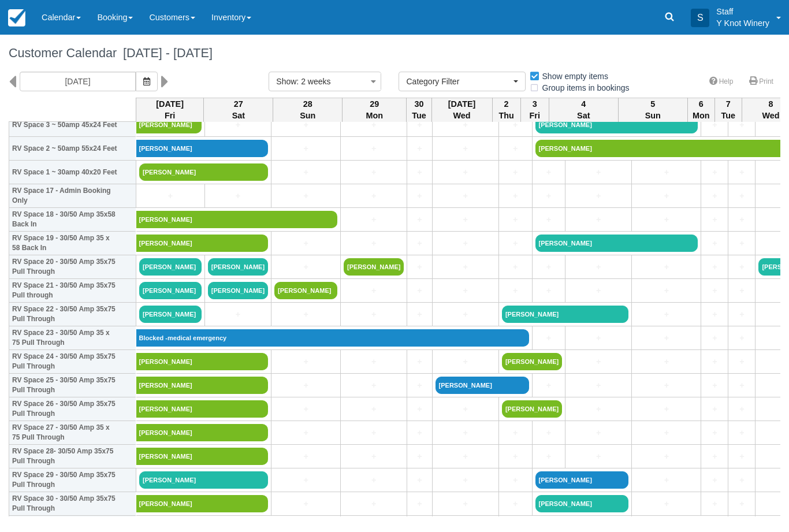 The width and height of the screenshot is (789, 532). What do you see at coordinates (333, 338) in the screenshot?
I see `a: Blocked -medical emergency` at bounding box center [333, 338].